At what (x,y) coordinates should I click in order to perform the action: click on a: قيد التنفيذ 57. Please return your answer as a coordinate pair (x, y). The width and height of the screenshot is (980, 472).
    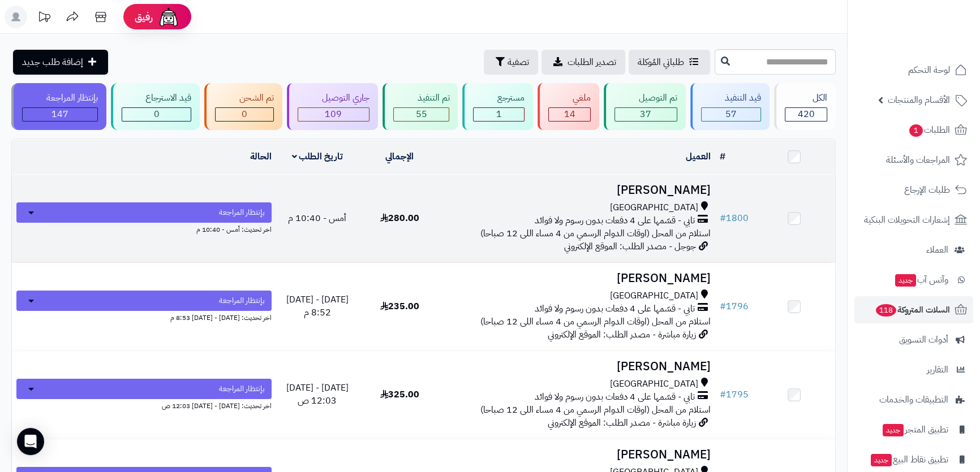
    Looking at the image, I should click on (730, 106).